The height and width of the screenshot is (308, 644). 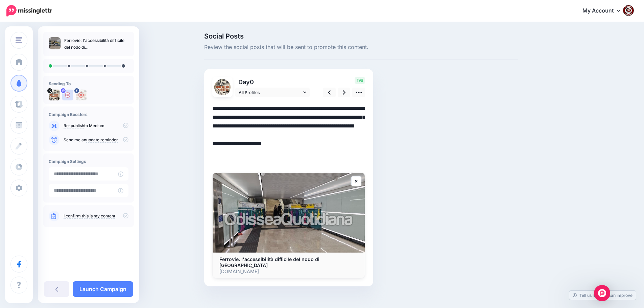 I want to click on span: Social Posts, so click(x=361, y=36).